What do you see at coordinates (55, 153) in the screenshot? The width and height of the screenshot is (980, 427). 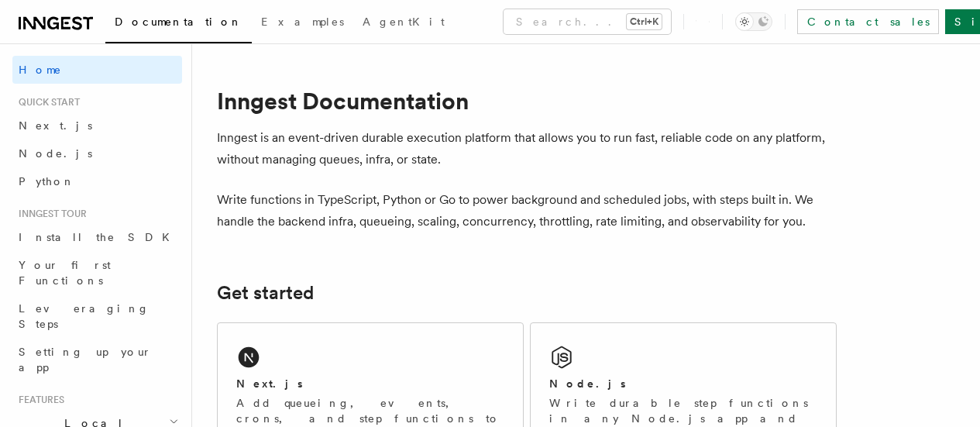 I see `span: Node.js` at bounding box center [55, 153].